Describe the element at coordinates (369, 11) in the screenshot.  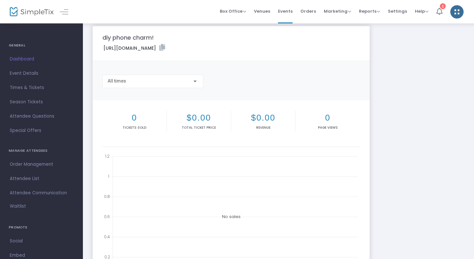
I see `span: Reports` at that location.